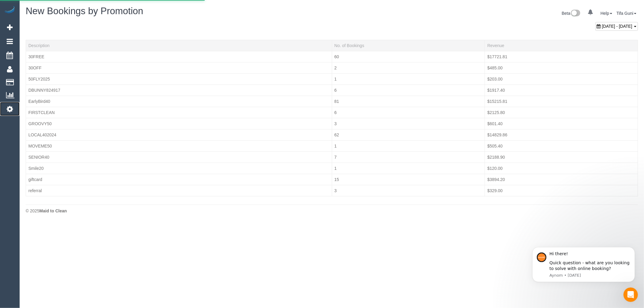 The height and width of the screenshot is (308, 644). I want to click on td: GROOVY50, so click(179, 123).